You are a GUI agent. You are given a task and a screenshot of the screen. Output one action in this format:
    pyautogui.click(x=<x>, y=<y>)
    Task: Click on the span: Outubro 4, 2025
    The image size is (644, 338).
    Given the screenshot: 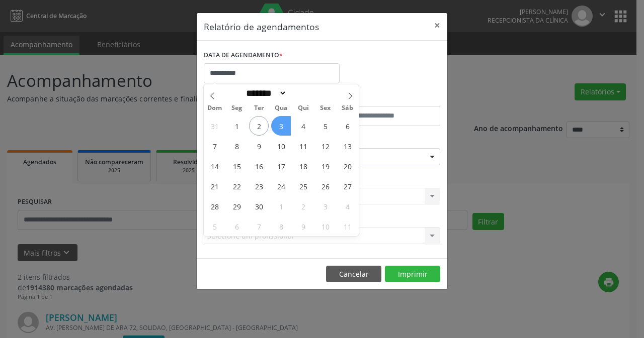 What is the action you would take?
    pyautogui.click(x=347, y=206)
    